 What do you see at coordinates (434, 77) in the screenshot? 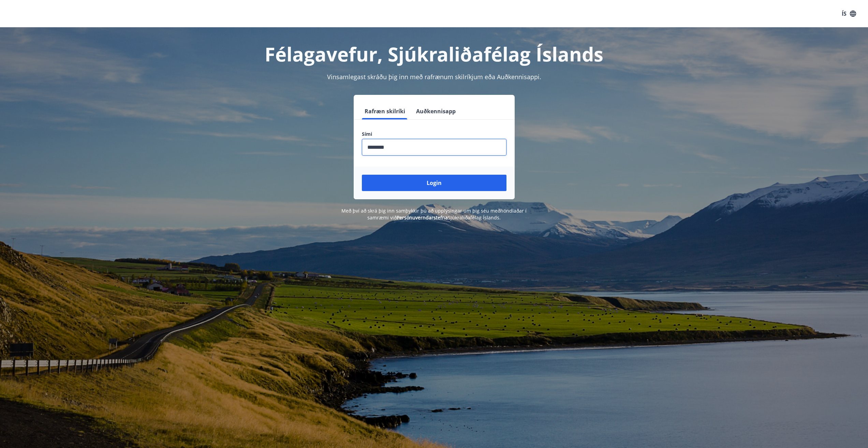
I see `span: Vinsamlegast skráðu þig inn með rafrænum skilríkjum eða Auðkennisappi.` at bounding box center [434, 77].